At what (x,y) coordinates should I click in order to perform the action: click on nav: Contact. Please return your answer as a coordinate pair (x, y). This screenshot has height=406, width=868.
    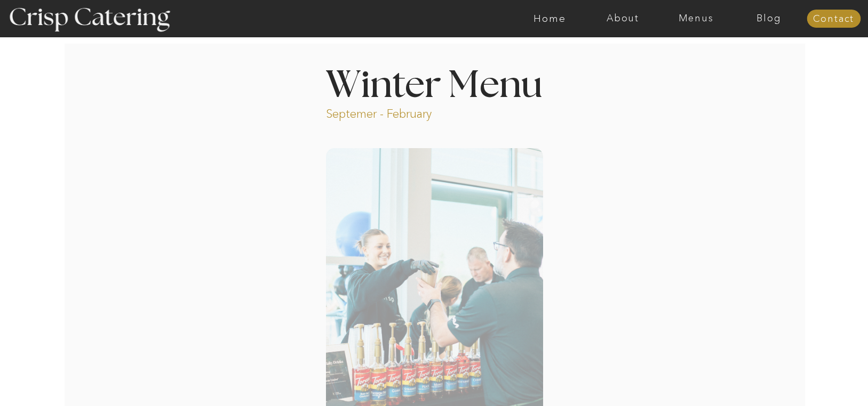
    Looking at the image, I should click on (833, 19).